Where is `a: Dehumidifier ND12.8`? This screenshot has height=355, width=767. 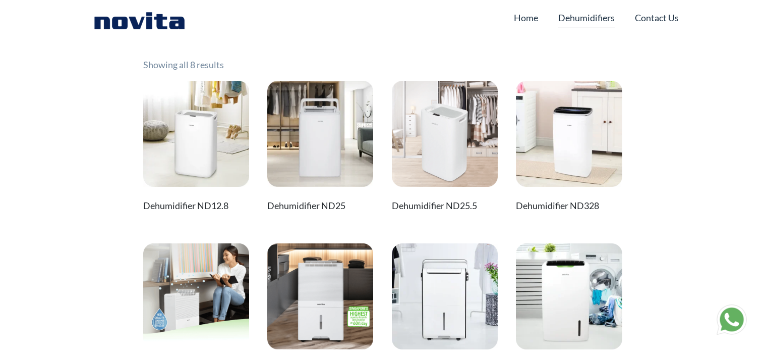
a: Dehumidifier ND12.8 is located at coordinates (196, 148).